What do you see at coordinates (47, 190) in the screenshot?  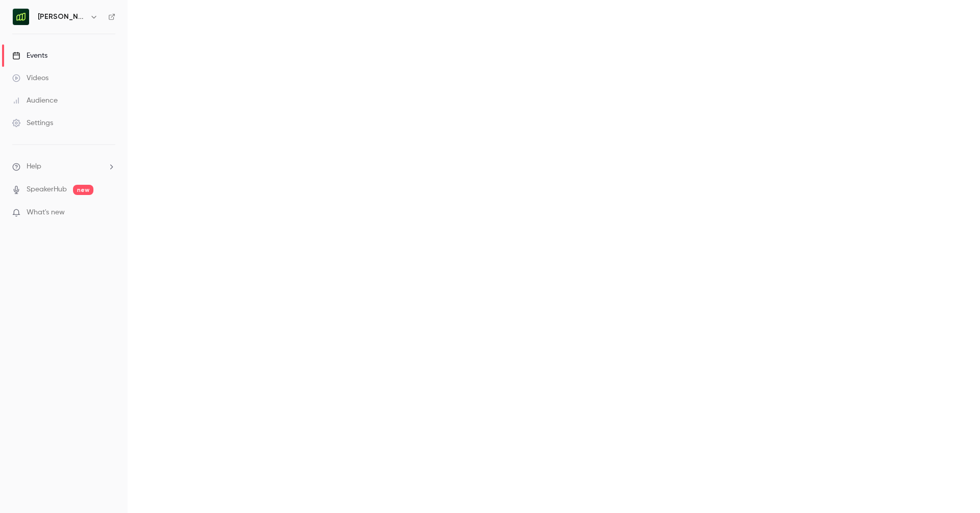 I see `a: SpeakerHub` at bounding box center [47, 190].